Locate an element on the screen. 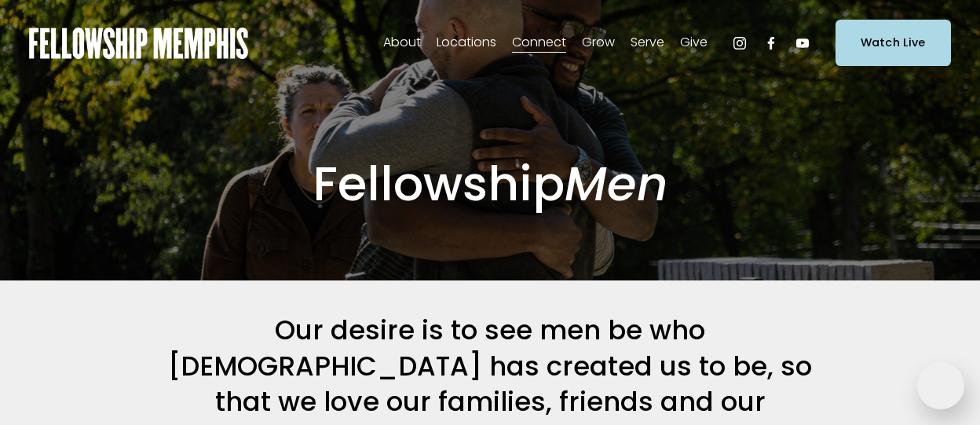 This screenshot has height=425, width=980. a: Watch Live is located at coordinates (893, 43).